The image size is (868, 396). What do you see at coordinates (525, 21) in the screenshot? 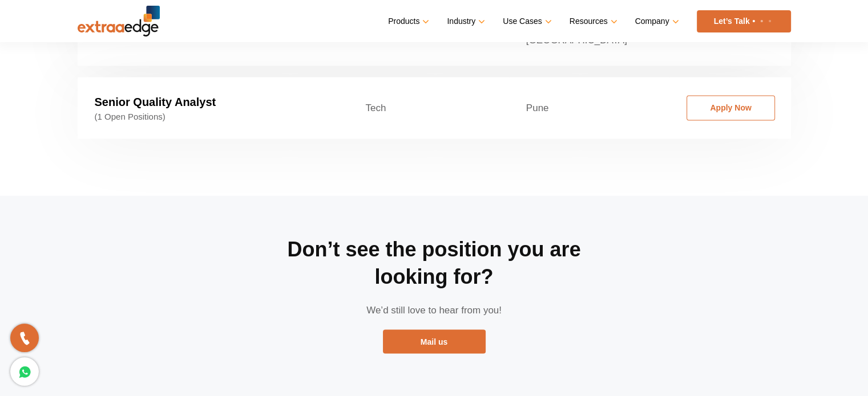
I see `a: Use Cases` at bounding box center [525, 21].